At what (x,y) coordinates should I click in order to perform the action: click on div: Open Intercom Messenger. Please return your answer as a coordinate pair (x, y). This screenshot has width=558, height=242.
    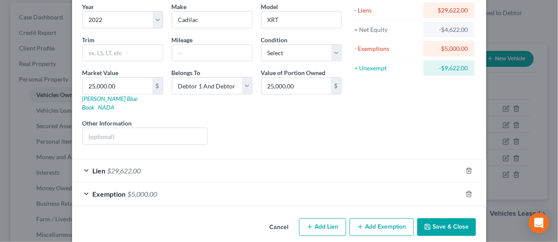
    Looking at the image, I should click on (539, 223).